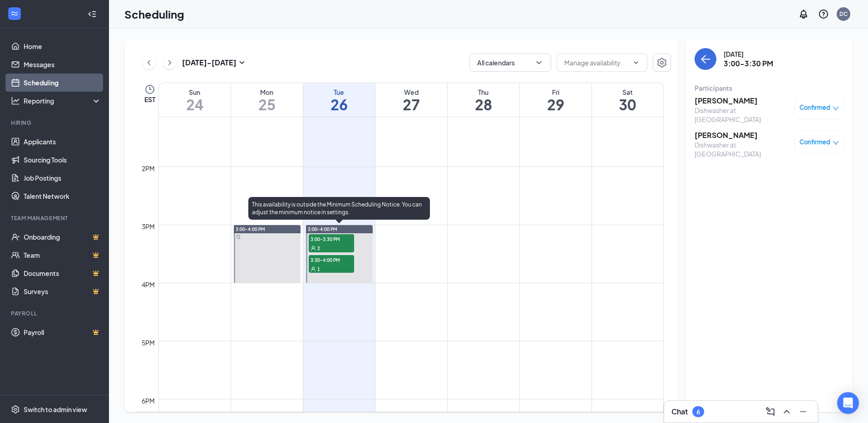 The width and height of the screenshot is (868, 423). Describe the element at coordinates (556, 93) in the screenshot. I see `div: Fri` at that location.